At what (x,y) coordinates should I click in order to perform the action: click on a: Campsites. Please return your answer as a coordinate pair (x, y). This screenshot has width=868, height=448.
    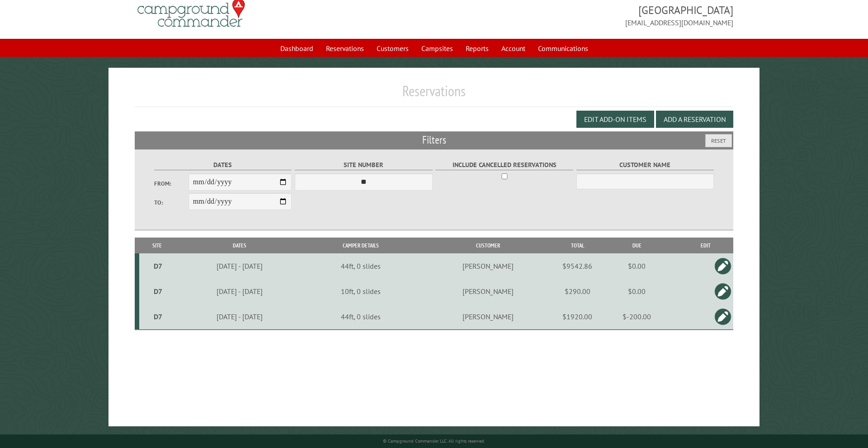
    Looking at the image, I should click on (437, 48).